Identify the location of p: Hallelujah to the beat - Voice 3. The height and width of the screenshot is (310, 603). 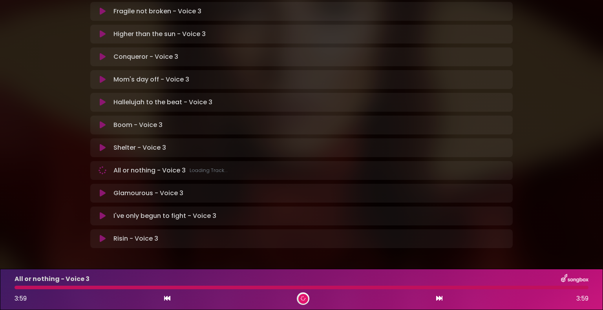
(163, 102).